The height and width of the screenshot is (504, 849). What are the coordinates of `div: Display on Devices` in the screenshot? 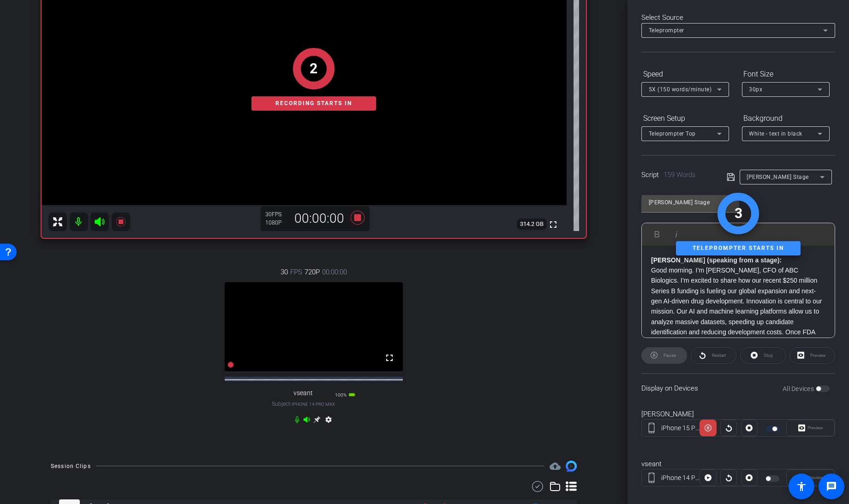 It's located at (739, 388).